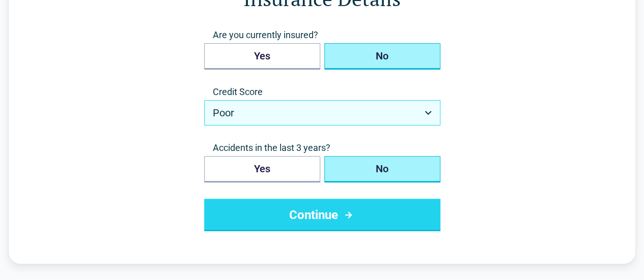 The height and width of the screenshot is (280, 644). I want to click on span: Are you currently insured?, so click(322, 35).